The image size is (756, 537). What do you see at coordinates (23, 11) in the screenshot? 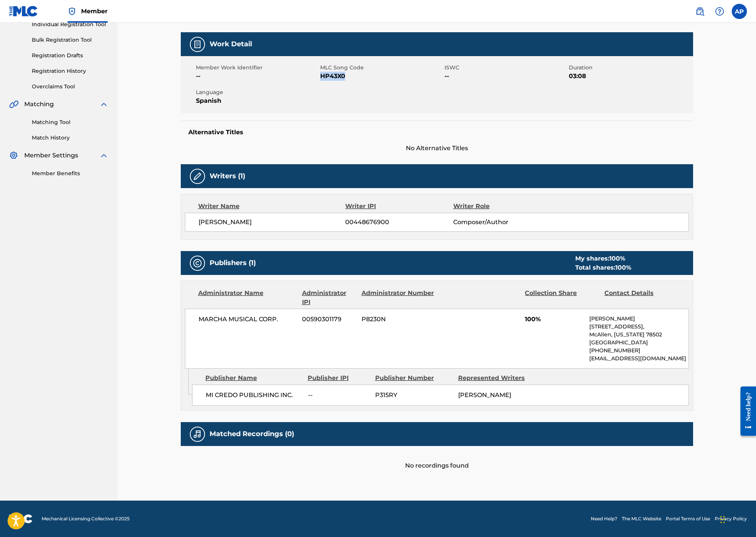
I see `img: MLC Logo` at bounding box center [23, 11].